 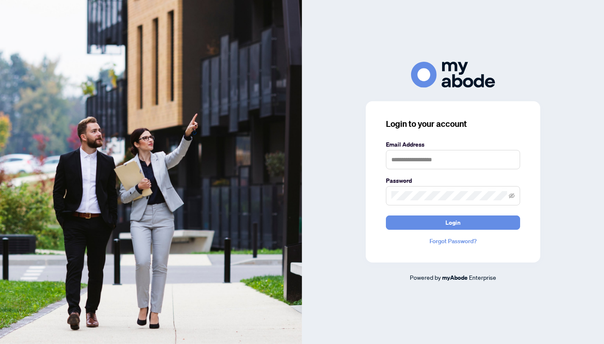 I want to click on span: Powered by, so click(x=425, y=277).